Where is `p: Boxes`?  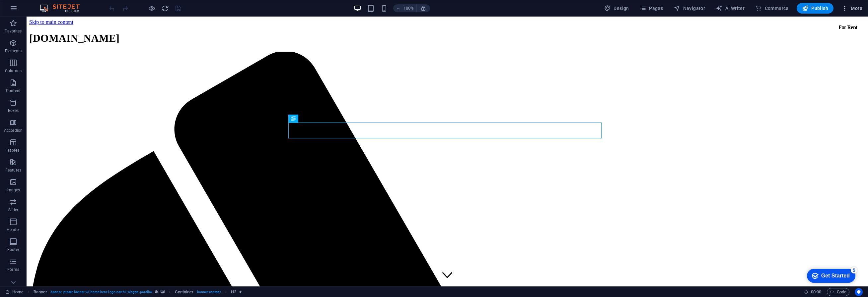
p: Boxes is located at coordinates (13, 111).